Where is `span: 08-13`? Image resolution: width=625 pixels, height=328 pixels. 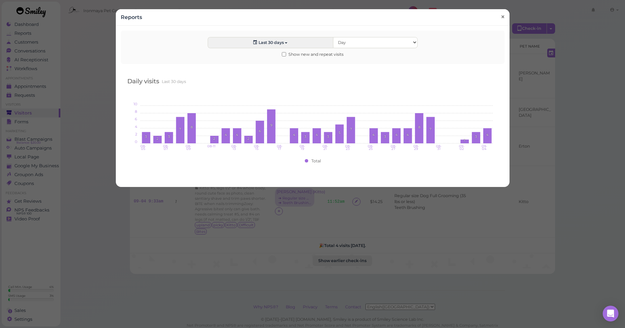
span: 08-13 is located at coordinates (234, 147).